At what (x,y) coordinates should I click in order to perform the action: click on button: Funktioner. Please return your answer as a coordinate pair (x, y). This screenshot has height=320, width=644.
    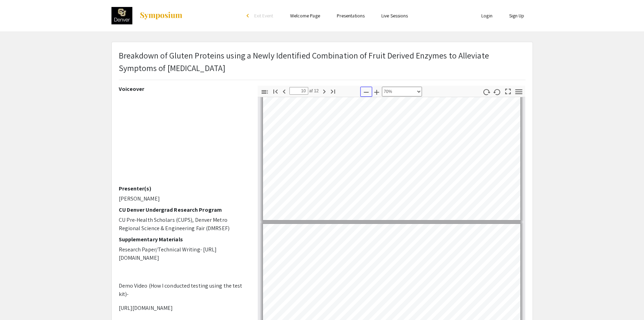
    Looking at the image, I should click on (519, 91).